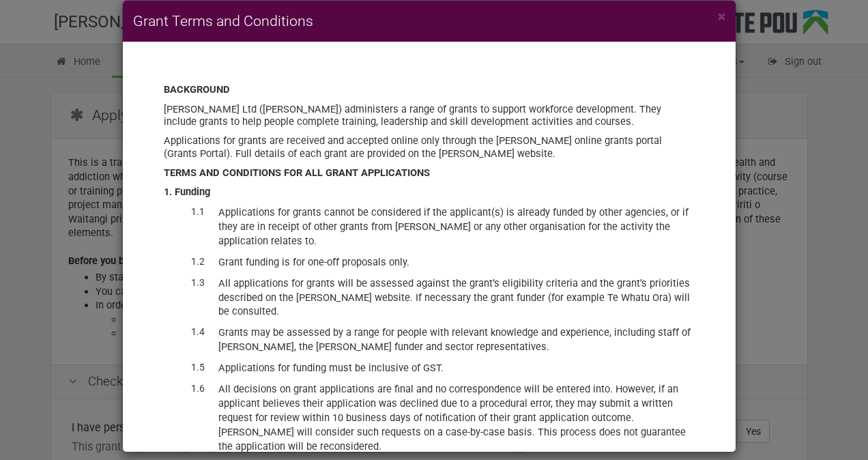 Image resolution: width=868 pixels, height=460 pixels. Describe the element at coordinates (184, 284) in the screenshot. I see `dt: 1.3` at that location.